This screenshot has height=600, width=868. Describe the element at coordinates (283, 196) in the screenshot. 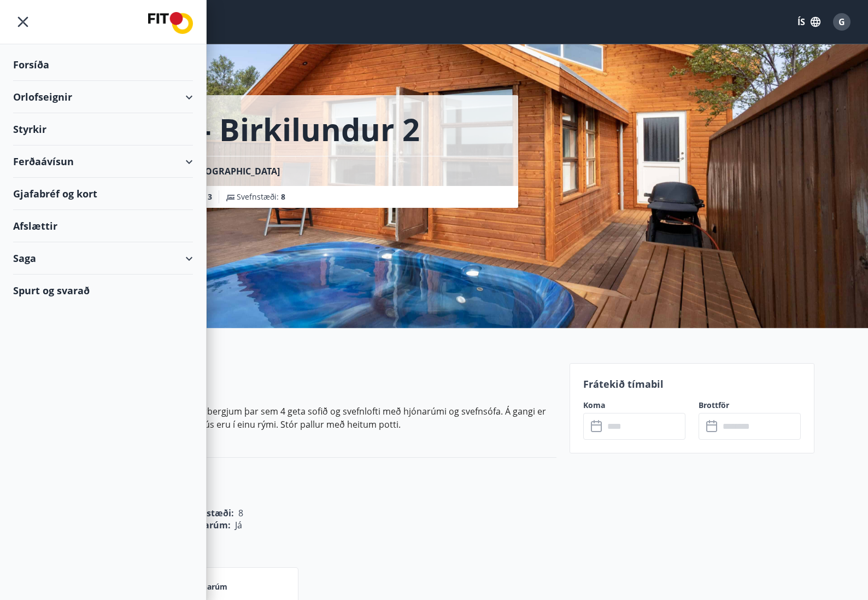

I see `span: 8` at that location.